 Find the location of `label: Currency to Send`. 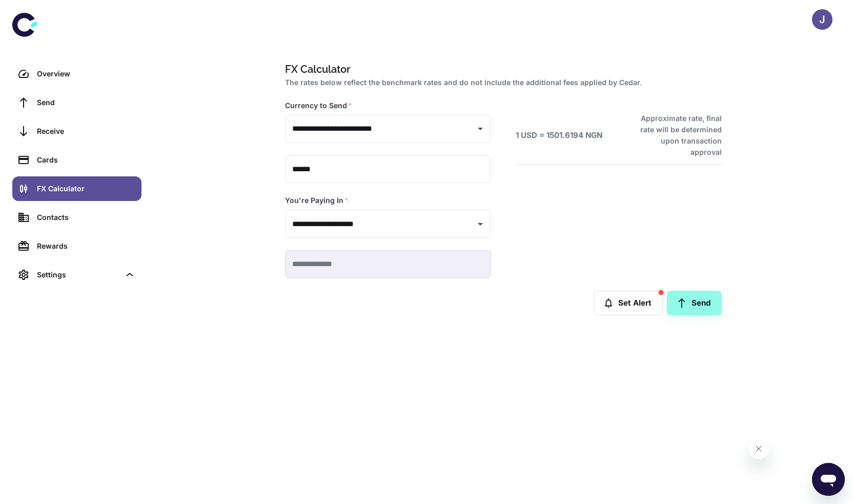

label: Currency to Send is located at coordinates (319, 105).